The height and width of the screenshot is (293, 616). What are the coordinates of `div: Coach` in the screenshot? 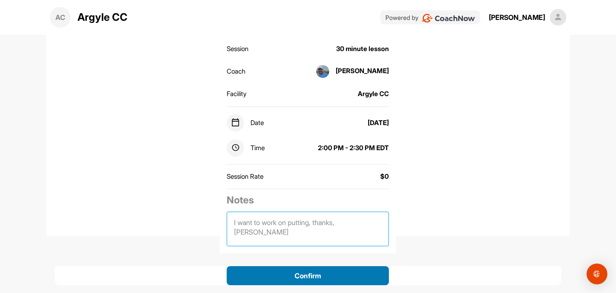 It's located at (236, 71).